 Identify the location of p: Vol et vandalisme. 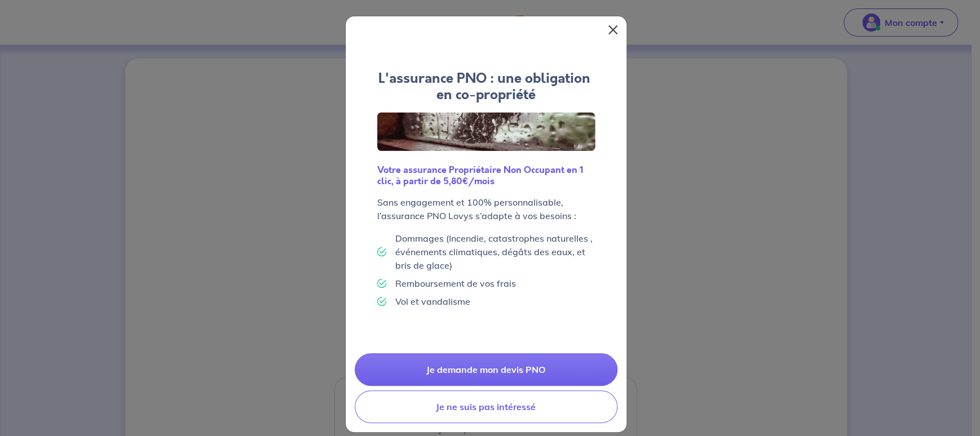
(432, 301).